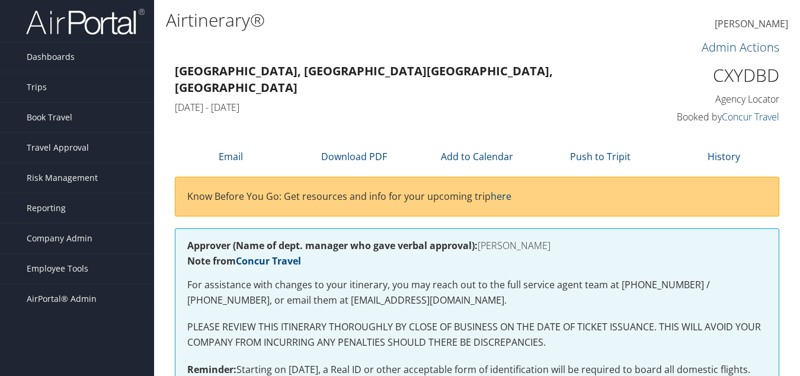 The height and width of the screenshot is (376, 800). Describe the element at coordinates (354, 156) in the screenshot. I see `a: Download PDF` at that location.